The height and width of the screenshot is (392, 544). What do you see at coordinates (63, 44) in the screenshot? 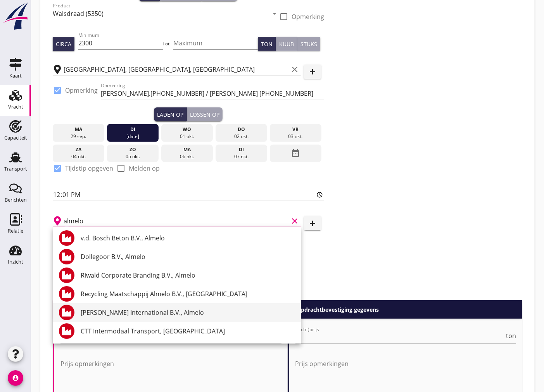
I see `button: Circa` at bounding box center [63, 44].